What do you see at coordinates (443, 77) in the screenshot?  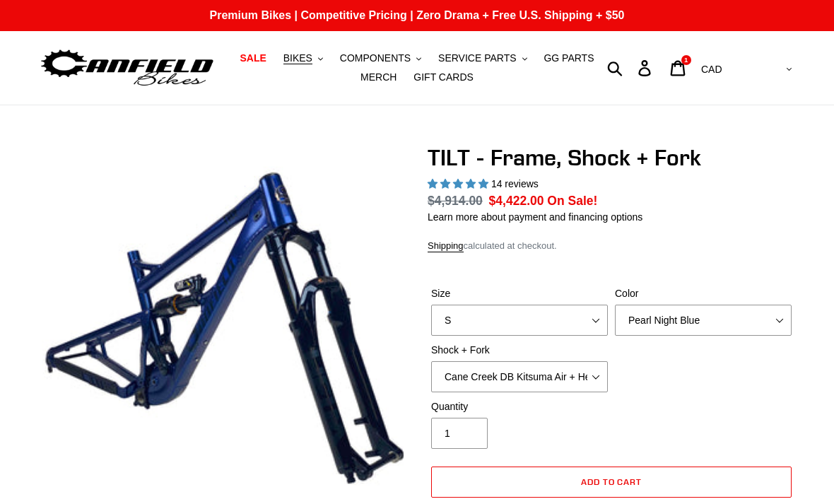 I see `span: GIFT CARDS` at bounding box center [443, 77].